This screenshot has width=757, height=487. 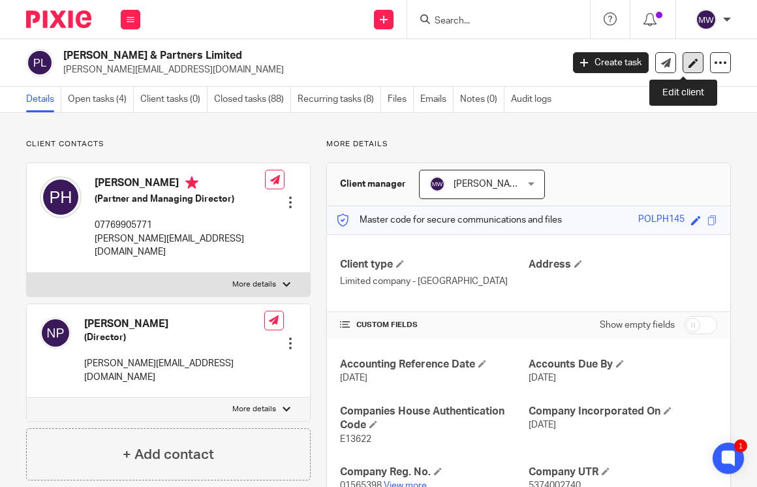 What do you see at coordinates (637, 325) in the screenshot?
I see `label: Show empty fields` at bounding box center [637, 325].